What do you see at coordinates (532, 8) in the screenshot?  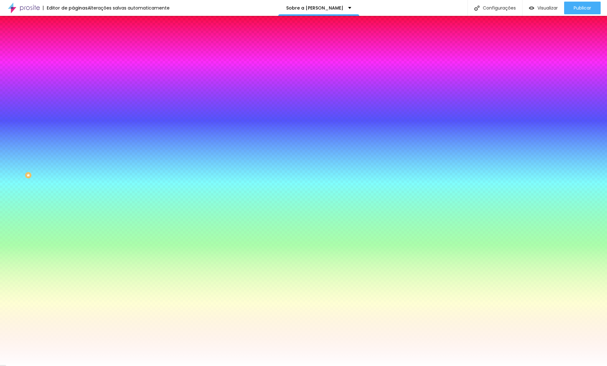 I see `img: view-1.svg` at bounding box center [532, 8].